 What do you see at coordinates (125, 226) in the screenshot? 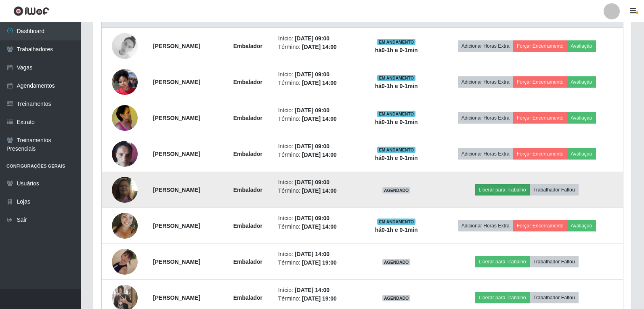
I see `img: 1755461903677.jpeg` at bounding box center [125, 226].